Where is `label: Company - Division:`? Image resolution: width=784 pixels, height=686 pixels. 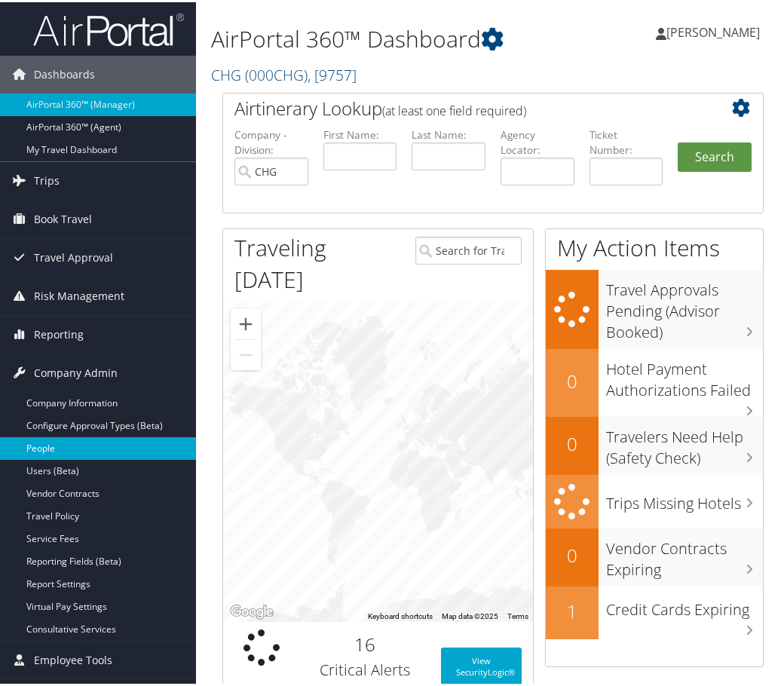
label: Company - Division: is located at coordinates (271, 140).